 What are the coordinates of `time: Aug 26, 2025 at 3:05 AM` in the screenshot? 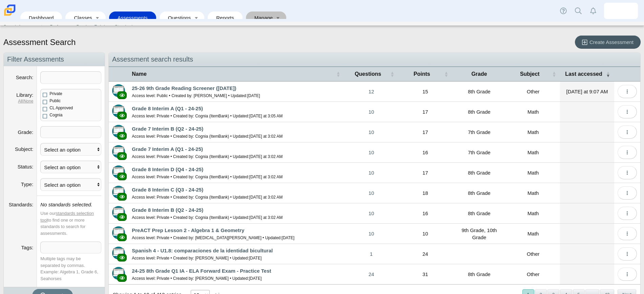 It's located at (266, 116).